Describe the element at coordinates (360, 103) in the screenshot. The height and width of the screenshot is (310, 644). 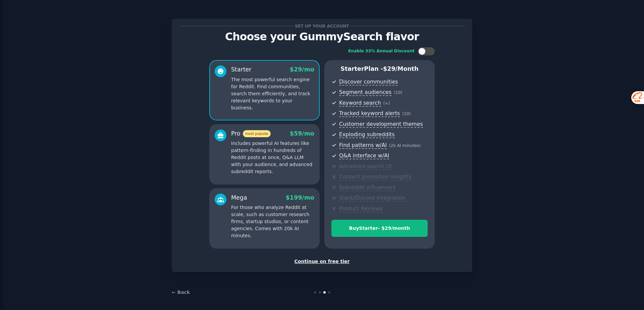
I see `span: Keyword search` at that location.